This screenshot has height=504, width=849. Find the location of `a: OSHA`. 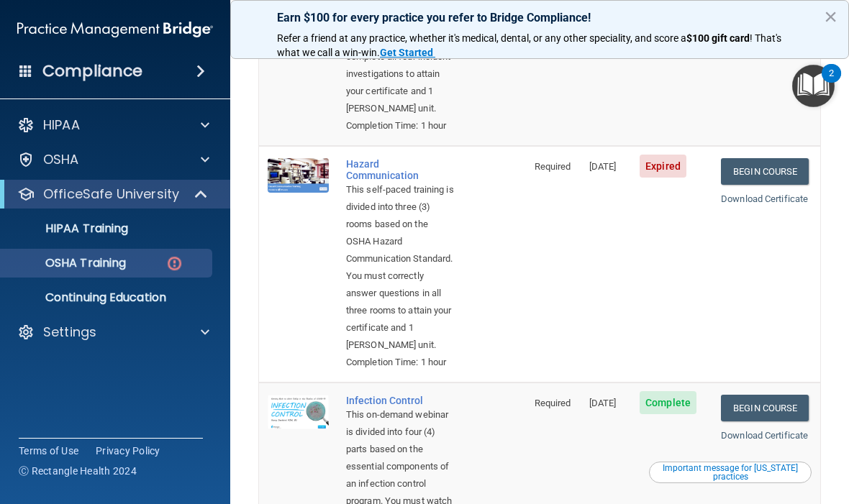

a: OSHA is located at coordinates (113, 160).